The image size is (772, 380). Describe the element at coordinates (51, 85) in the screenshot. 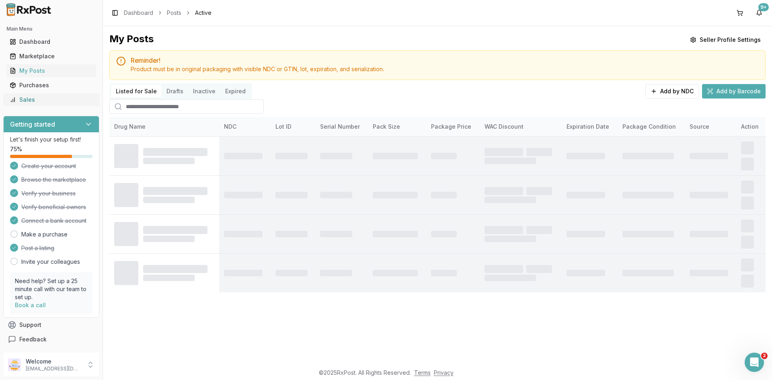

I see `button: Purchases` at that location.